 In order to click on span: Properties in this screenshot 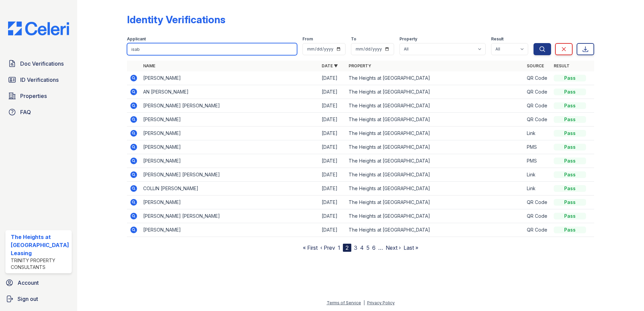, I will do `click(33, 96)`.